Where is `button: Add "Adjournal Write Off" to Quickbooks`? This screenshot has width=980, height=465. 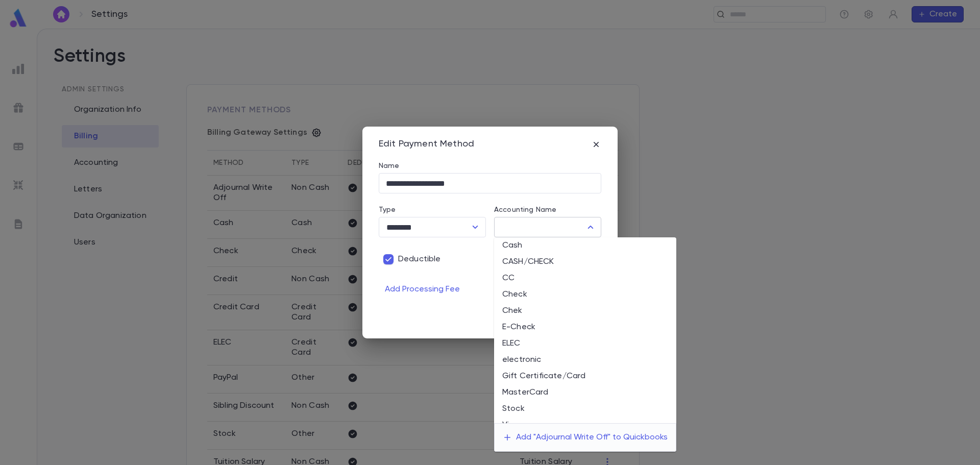 button: Add "Adjournal Write Off" to Quickbooks is located at coordinates (584, 438).